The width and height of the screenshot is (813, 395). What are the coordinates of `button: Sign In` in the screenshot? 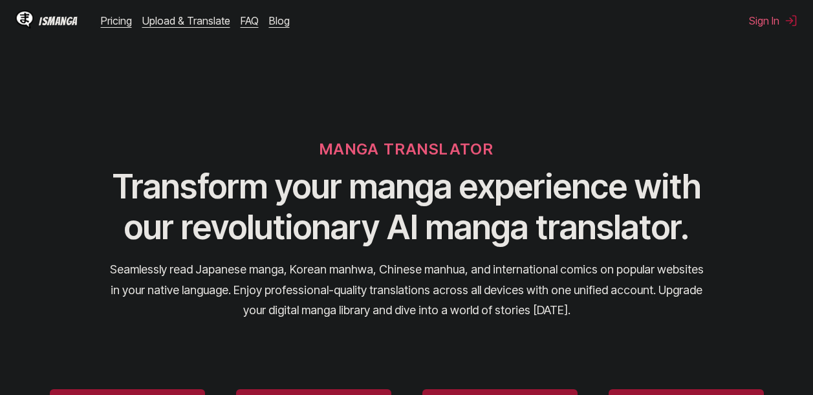 It's located at (773, 21).